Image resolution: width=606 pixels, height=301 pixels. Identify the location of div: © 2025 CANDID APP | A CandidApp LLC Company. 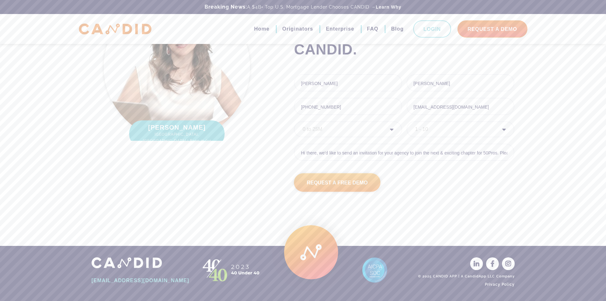
(466, 276).